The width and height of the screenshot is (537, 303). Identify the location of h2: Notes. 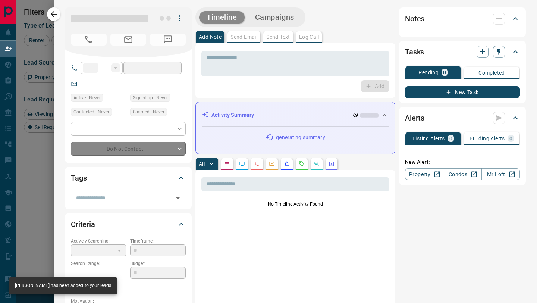
(414, 19).